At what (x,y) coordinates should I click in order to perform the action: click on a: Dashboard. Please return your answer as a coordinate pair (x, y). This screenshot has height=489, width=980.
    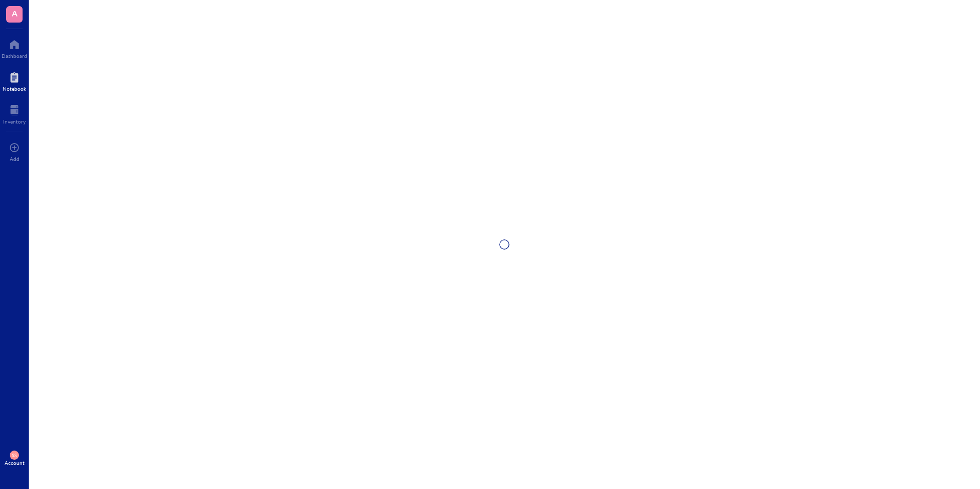
    Looking at the image, I should click on (14, 48).